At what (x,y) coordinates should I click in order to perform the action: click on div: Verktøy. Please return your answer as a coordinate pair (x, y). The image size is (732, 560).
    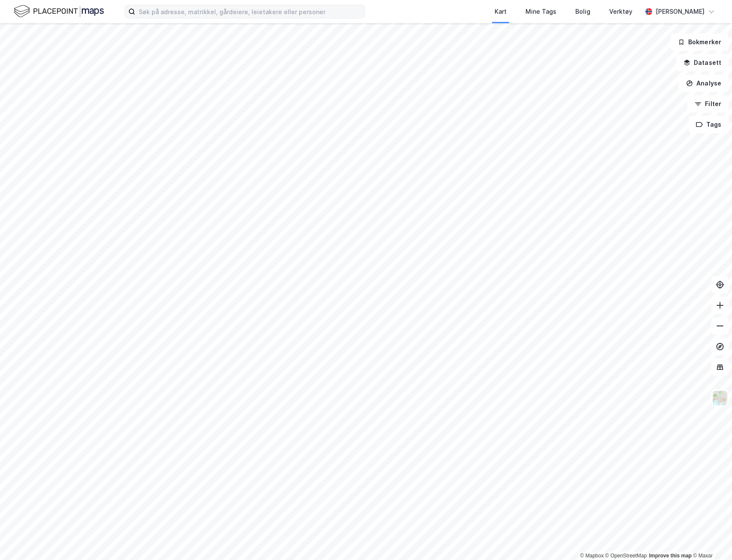
    Looking at the image, I should click on (621, 11).